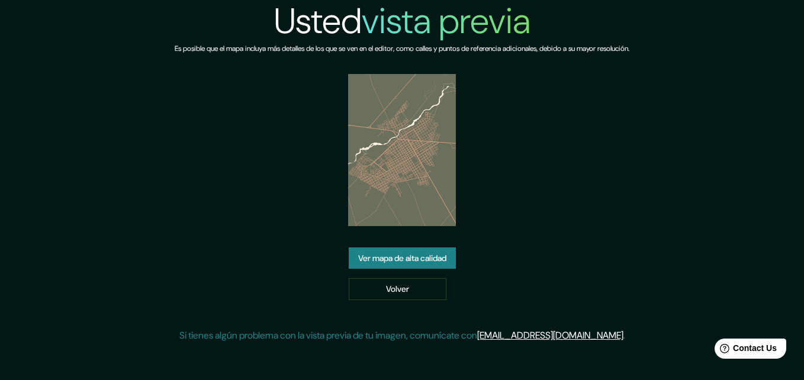  I want to click on h6: Es posible que el mapa incluya más detalles de los que se ven en el editor, como calles y puntos ..., so click(402, 49).